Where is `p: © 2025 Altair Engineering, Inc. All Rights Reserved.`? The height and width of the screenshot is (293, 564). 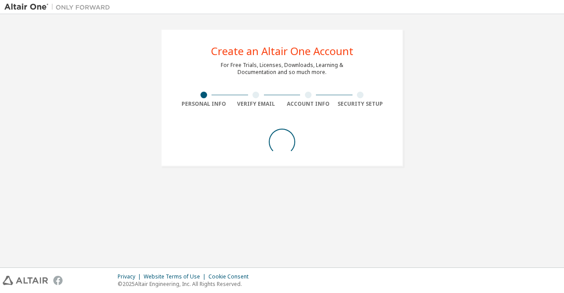 p: © 2025 Altair Engineering, Inc. All Rights Reserved. is located at coordinates (185, 284).